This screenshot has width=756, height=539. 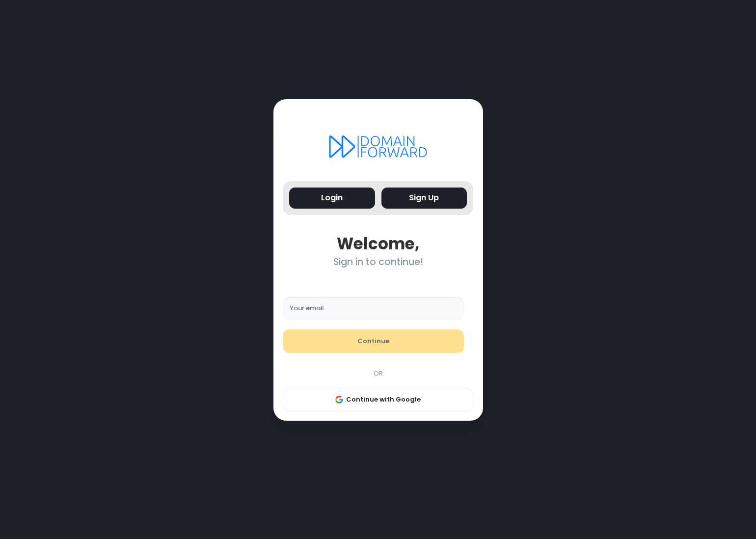 I want to click on div: OR, so click(x=378, y=374).